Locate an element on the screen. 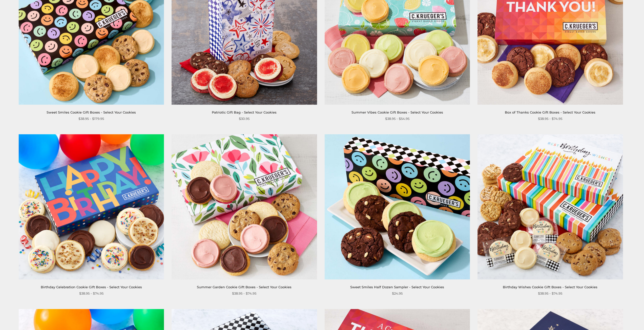 This screenshot has width=644, height=330. img: Birthday Celebration Cookie Gift Boxes - Select Your Cookies is located at coordinates (92, 207).